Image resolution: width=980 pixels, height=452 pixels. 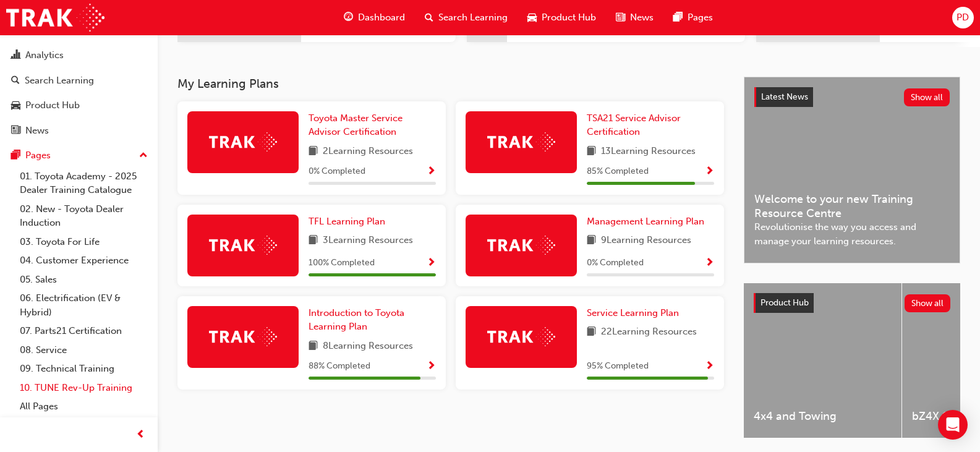 I want to click on span: 88 % Completed, so click(x=339, y=366).